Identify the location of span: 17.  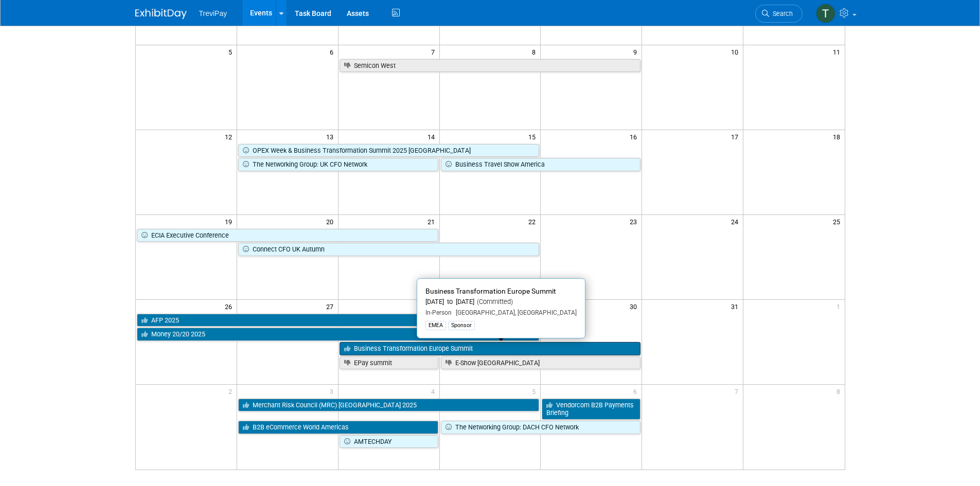
(736, 137).